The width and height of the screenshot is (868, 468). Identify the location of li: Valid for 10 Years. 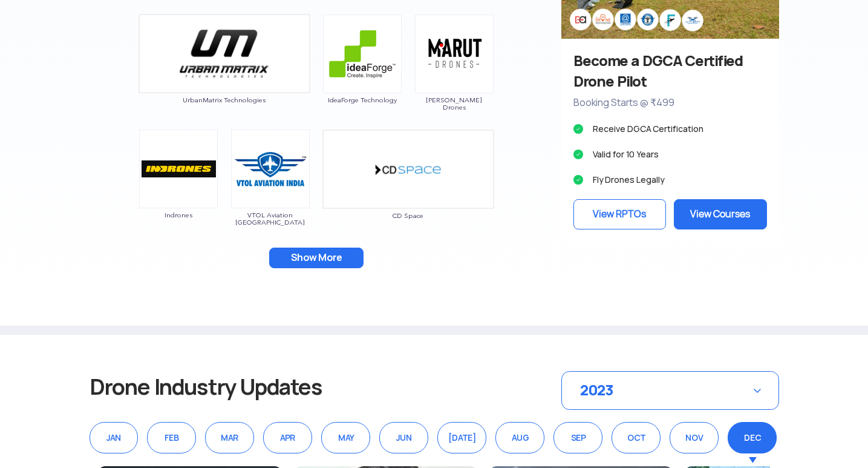
(670, 154).